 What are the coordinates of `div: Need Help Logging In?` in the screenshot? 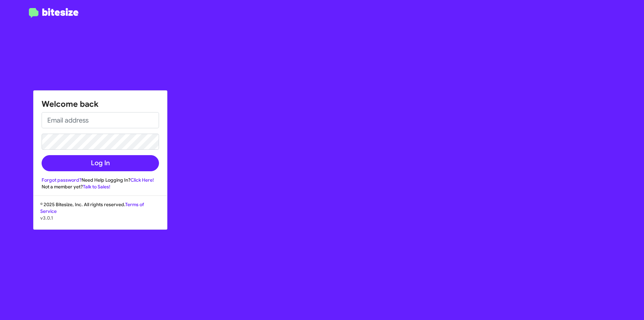 It's located at (100, 180).